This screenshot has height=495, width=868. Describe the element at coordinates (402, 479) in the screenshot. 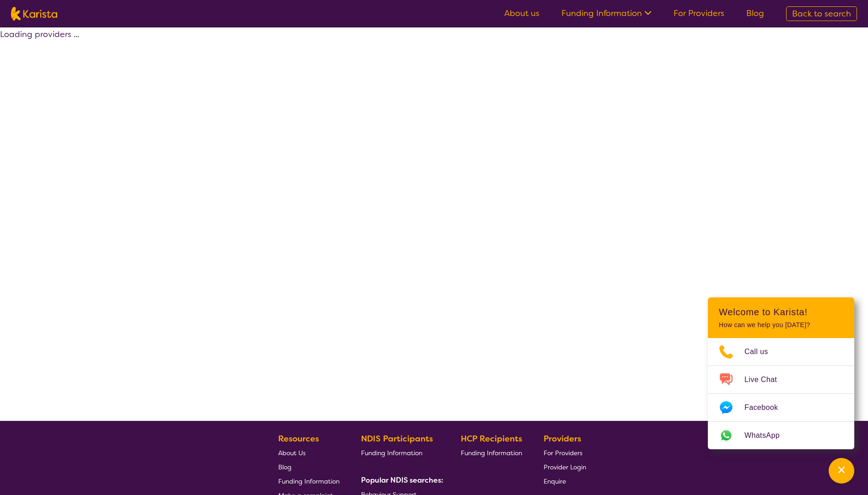

I see `b: Popular NDIS searches:` at that location.